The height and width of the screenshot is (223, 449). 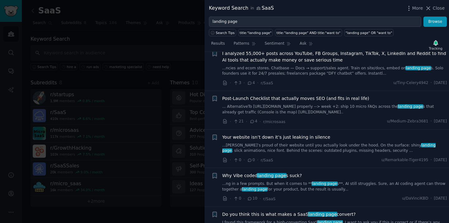 I want to click on span: Why Vibe coded s suck?, so click(x=262, y=175).